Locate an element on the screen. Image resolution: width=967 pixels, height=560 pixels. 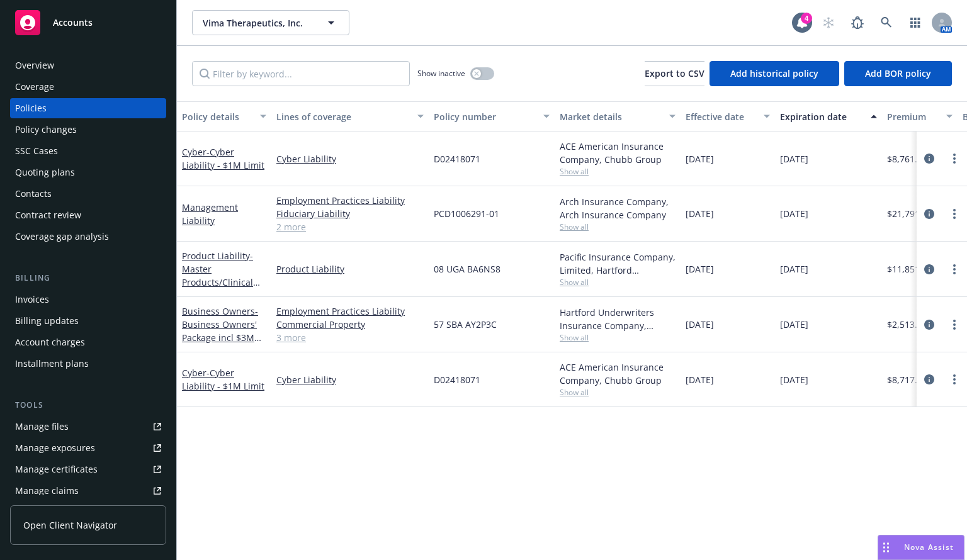
span: $8,717.00 is located at coordinates (907, 379).